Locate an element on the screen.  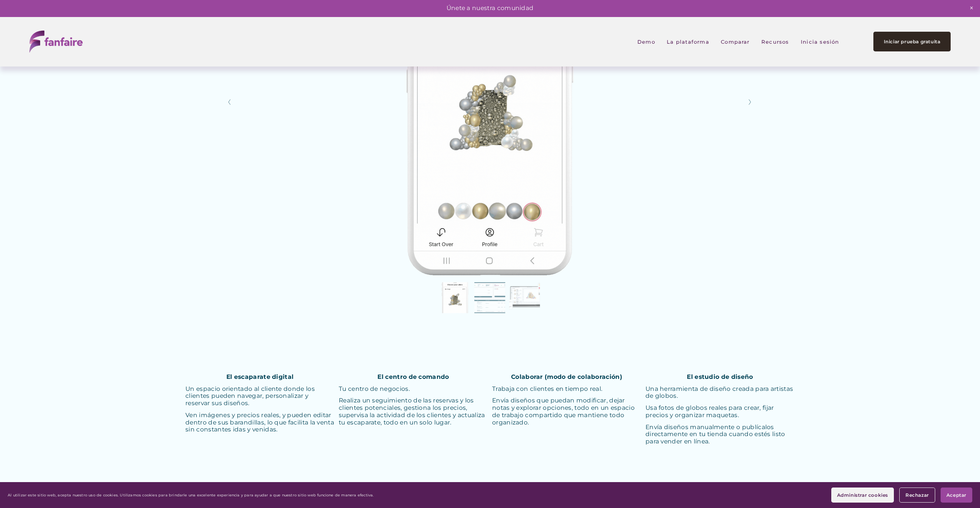
strong: Colaborar (modo de colaboración) is located at coordinates (567, 376).